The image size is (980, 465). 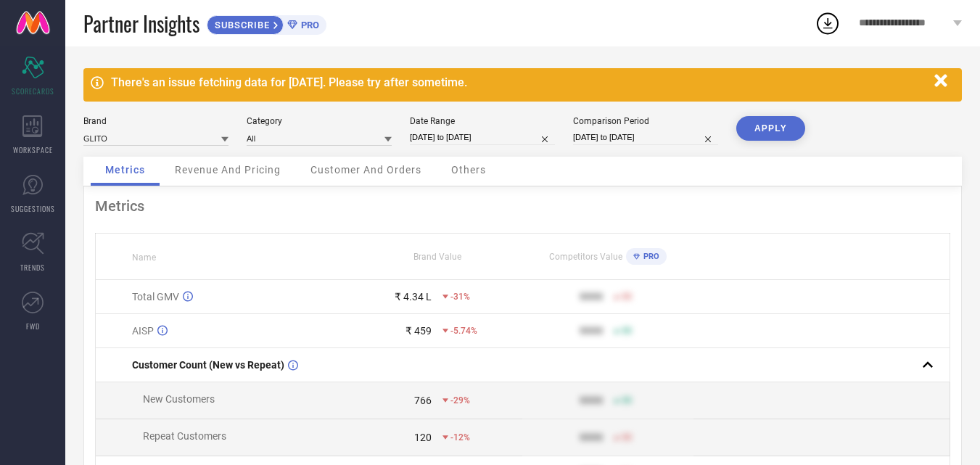 What do you see at coordinates (460, 400) in the screenshot?
I see `span: -29%` at bounding box center [460, 400].